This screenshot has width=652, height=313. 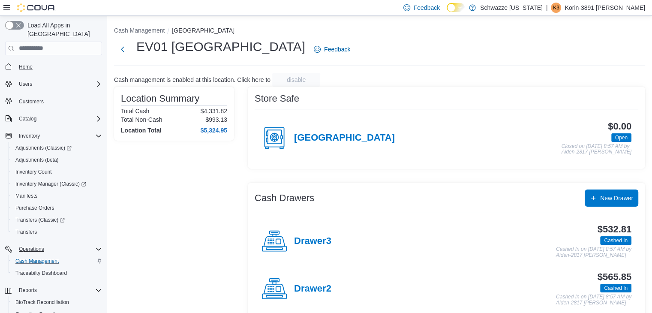 I want to click on h4: $5,324.95, so click(x=214, y=130).